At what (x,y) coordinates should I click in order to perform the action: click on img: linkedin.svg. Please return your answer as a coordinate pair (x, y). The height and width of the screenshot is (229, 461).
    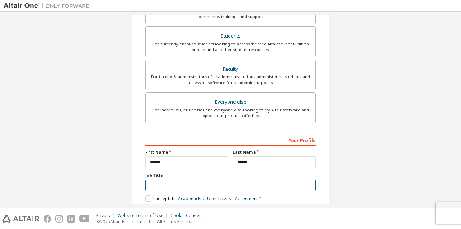
    Looking at the image, I should click on (71, 218).